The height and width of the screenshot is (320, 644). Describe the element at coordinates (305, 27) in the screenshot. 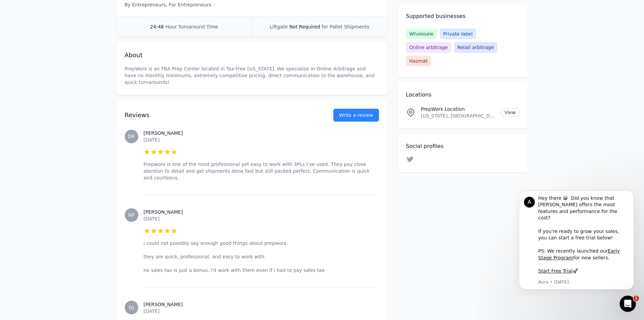

I see `span: Not Required` at that location.